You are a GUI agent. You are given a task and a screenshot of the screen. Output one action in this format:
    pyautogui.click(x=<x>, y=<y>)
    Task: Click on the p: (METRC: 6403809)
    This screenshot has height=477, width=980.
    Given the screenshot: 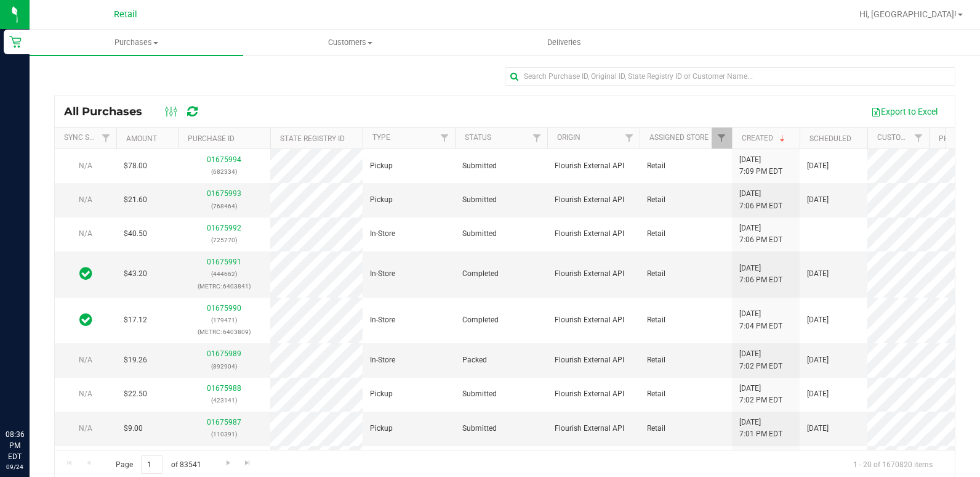 What is the action you would take?
    pyautogui.click(x=225, y=332)
    